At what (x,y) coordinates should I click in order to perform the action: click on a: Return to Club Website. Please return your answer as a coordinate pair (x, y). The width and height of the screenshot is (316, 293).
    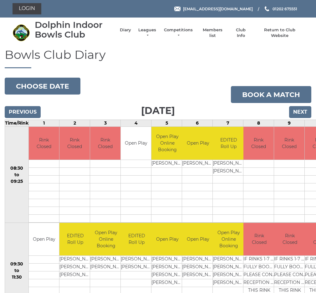
    Looking at the image, I should click on (280, 33).